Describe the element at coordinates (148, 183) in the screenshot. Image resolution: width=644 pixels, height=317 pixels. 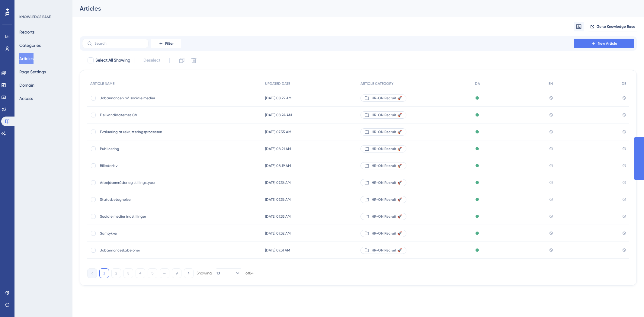
I see `span: Arbejdsområder og stillingstyper` at that location.